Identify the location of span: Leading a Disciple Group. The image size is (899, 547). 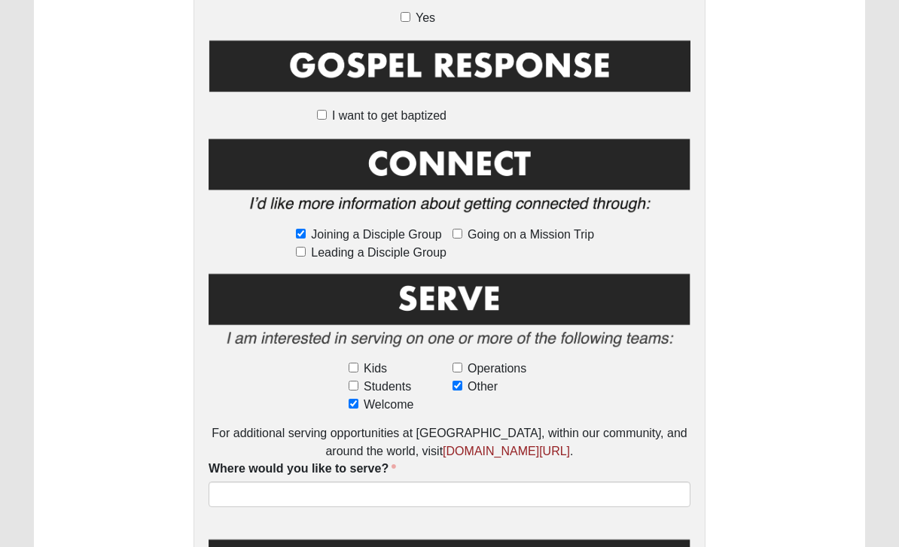
(379, 253).